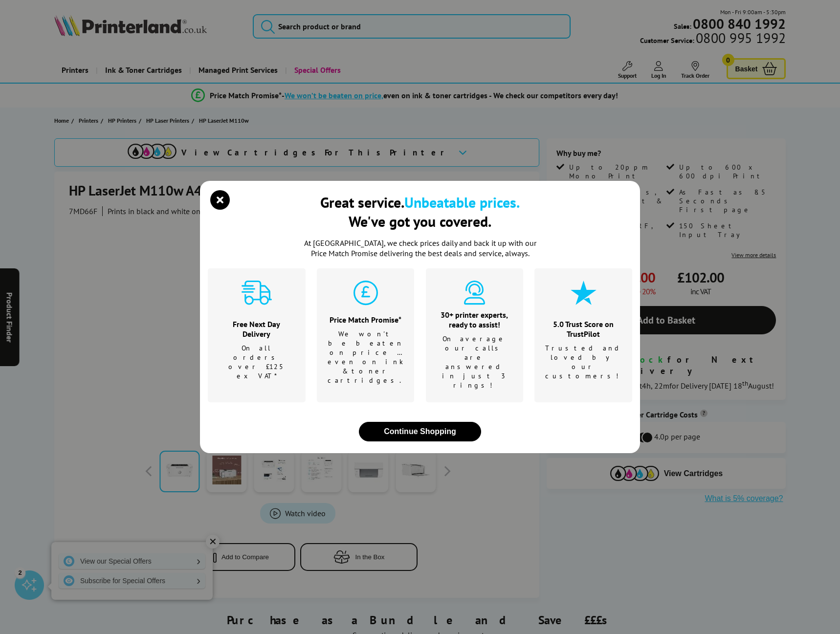 The width and height of the screenshot is (840, 634). I want to click on div: 30+ printer experts, ready to assist!, so click(475, 320).